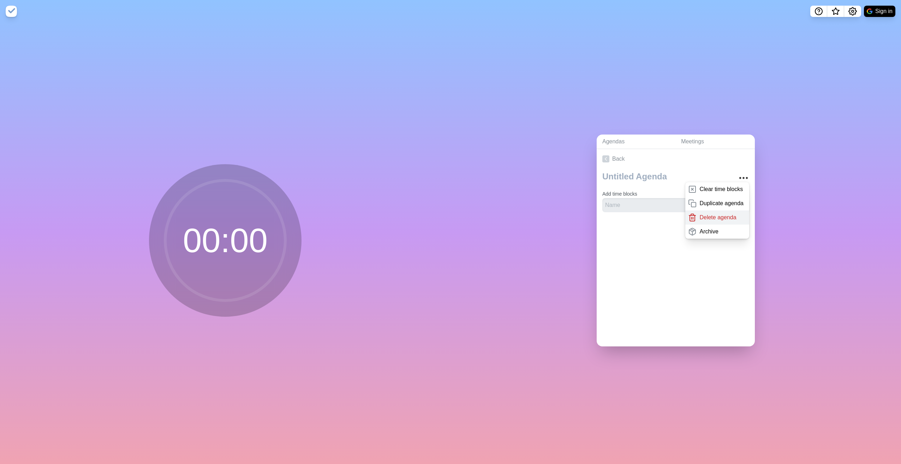  What do you see at coordinates (721, 189) in the screenshot?
I see `p: Clear time blocks` at bounding box center [721, 189].